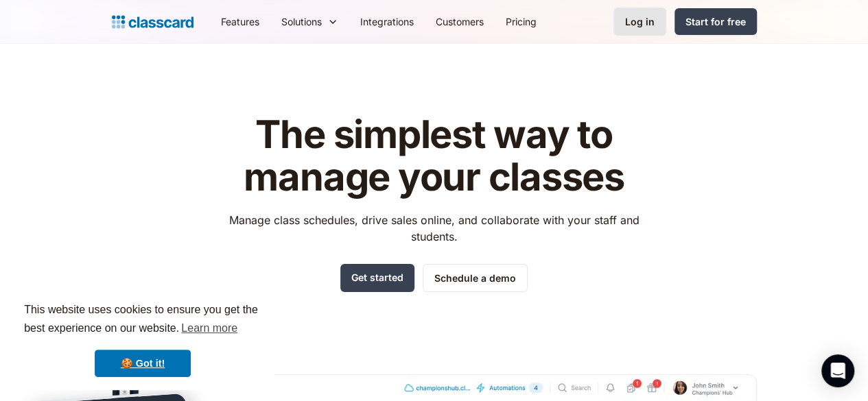 This screenshot has height=401, width=868. I want to click on a: learn more about cookies, so click(209, 328).